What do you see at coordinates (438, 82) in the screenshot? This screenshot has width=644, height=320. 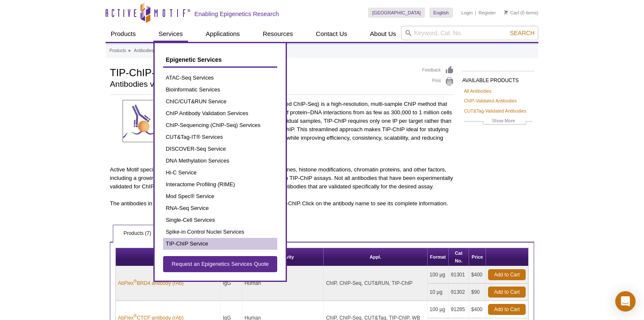 I see `a: Print` at bounding box center [438, 82].